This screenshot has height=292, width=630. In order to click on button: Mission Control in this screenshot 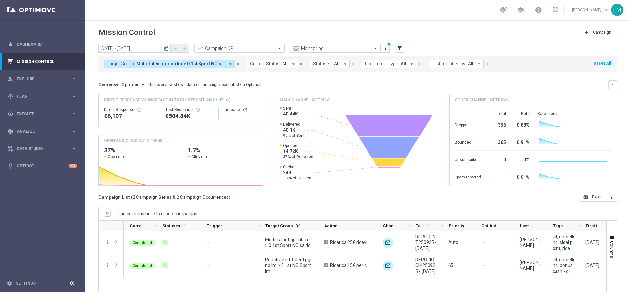, I will do `click(42, 62)`.